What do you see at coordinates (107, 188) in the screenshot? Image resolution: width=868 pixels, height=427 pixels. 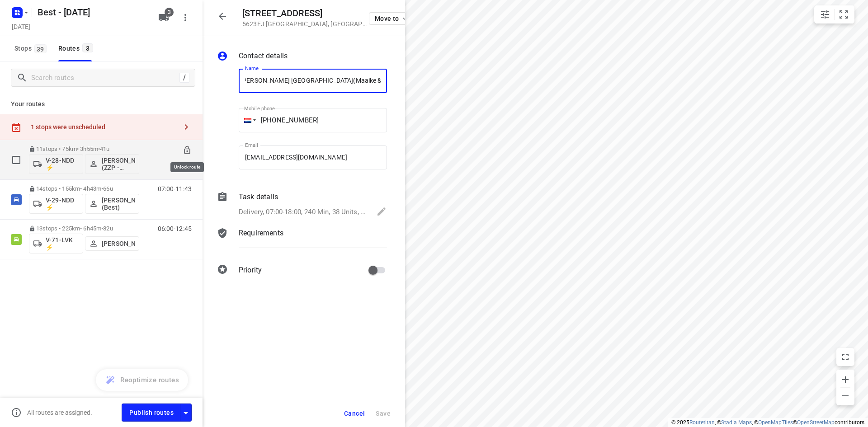 I see `span: 66u` at bounding box center [107, 188].